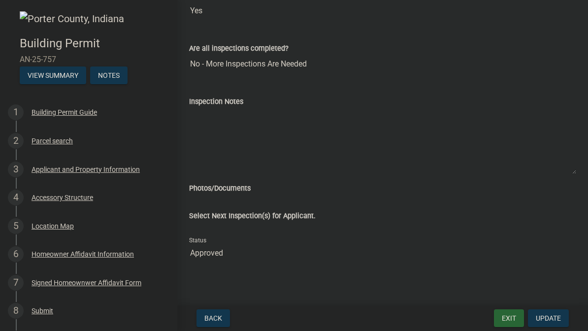 The height and width of the screenshot is (331, 588). Describe the element at coordinates (239, 49) in the screenshot. I see `label: Are all inspections completed?` at that location.